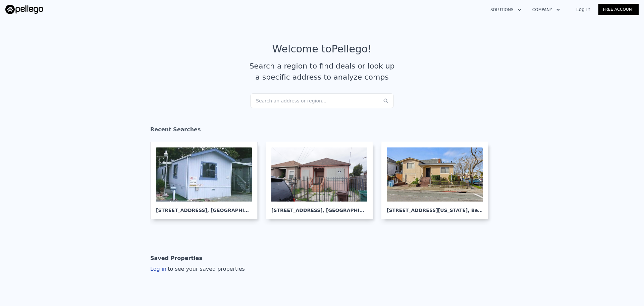 This screenshot has height=306, width=644. What do you see at coordinates (322, 72) in the screenshot?
I see `div: Search a region to find deals or look up a specific address to analyze comps` at bounding box center [322, 72].